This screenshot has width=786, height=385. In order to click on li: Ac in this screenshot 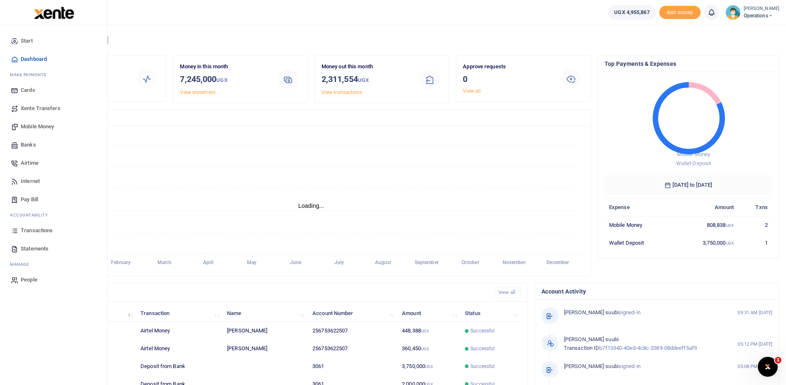, I will do `click(53, 215)`.